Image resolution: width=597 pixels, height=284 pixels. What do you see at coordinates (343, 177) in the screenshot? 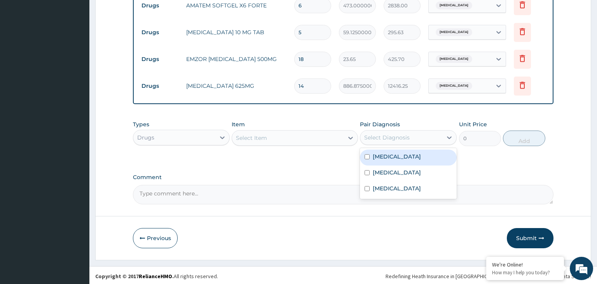
I see `label: Comment` at bounding box center [343, 177].